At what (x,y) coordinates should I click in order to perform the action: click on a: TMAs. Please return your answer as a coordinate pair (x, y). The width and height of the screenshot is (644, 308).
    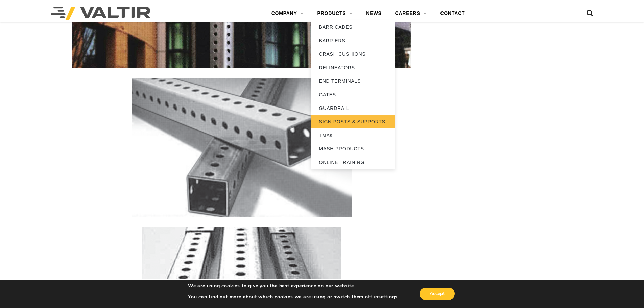
    Looking at the image, I should click on (353, 135).